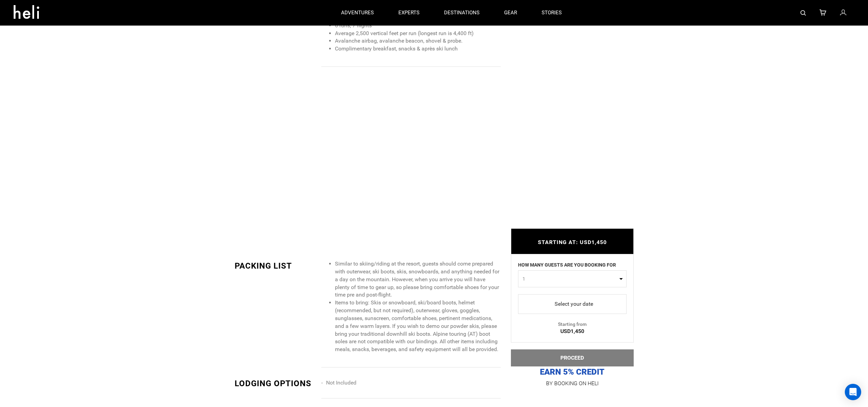 Image resolution: width=868 pixels, height=407 pixels. I want to click on span: 1, so click(570, 279).